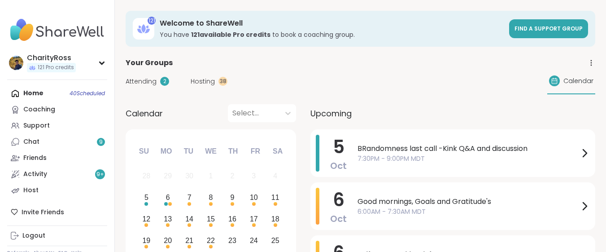  What do you see at coordinates (468, 149) in the screenshot?
I see `span: BRandomness last call -Kink Q&A and discussion` at bounding box center [468, 149].